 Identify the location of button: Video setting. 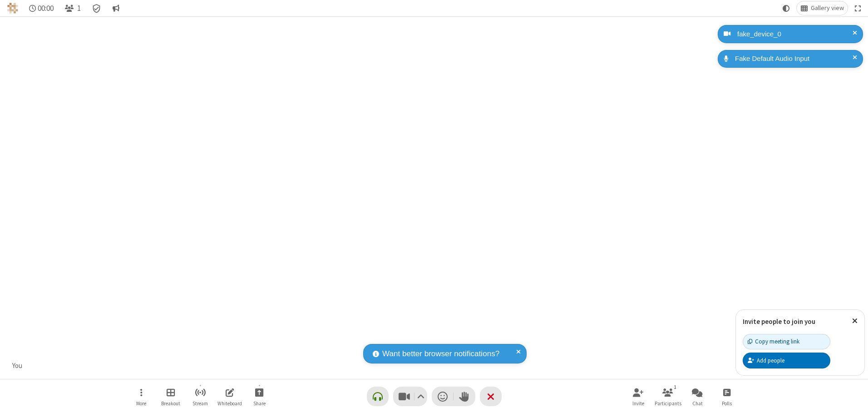
(420, 396).